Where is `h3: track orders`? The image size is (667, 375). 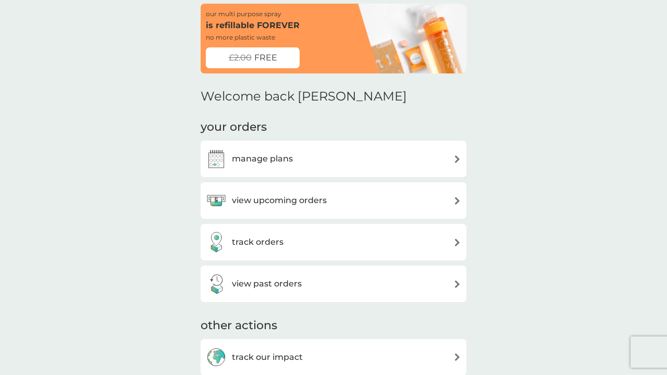 h3: track orders is located at coordinates (257, 242).